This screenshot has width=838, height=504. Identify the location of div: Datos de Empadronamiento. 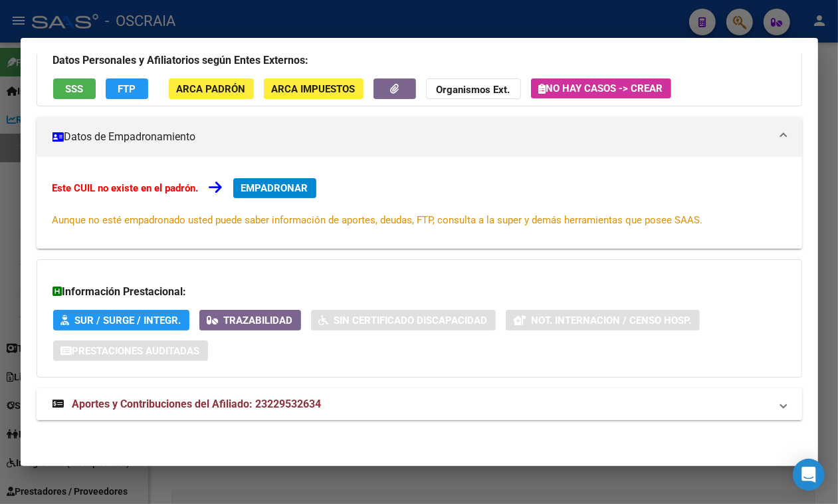
(419, 203).